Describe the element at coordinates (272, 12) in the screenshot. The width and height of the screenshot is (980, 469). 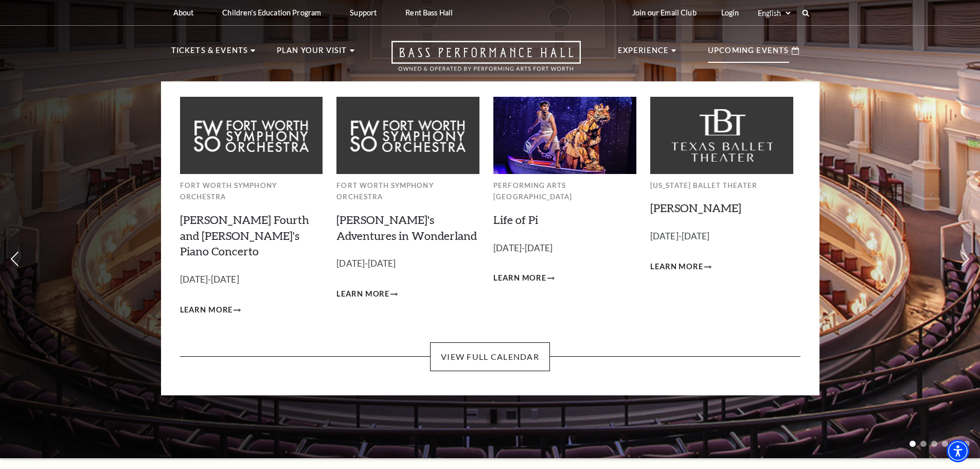
I see `p: Children's Education Program` at that location.